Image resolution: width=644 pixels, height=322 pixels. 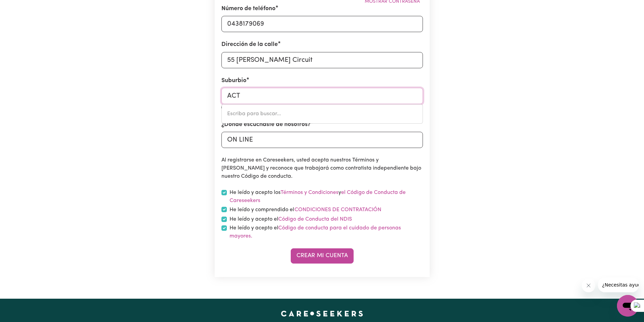 What do you see at coordinates (322, 256) in the screenshot?
I see `button: Crear mi cuenta` at bounding box center [322, 256].